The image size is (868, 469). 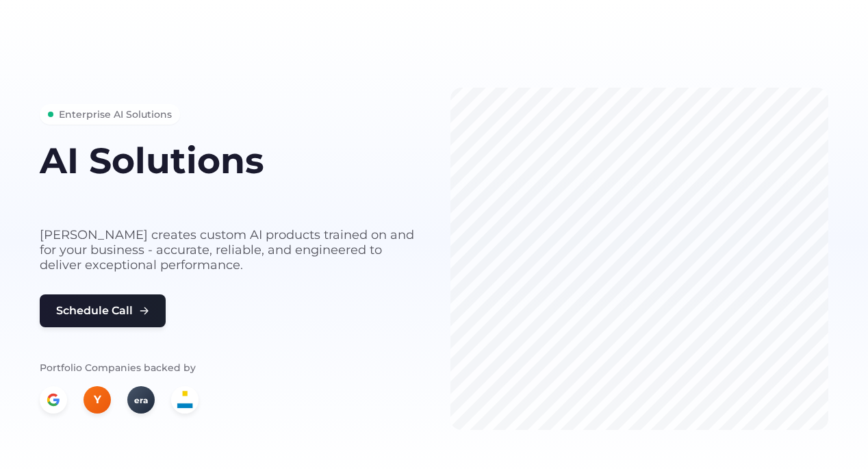 What do you see at coordinates (229, 368) in the screenshot?
I see `p: Portfolio Companies backed by` at bounding box center [229, 368].